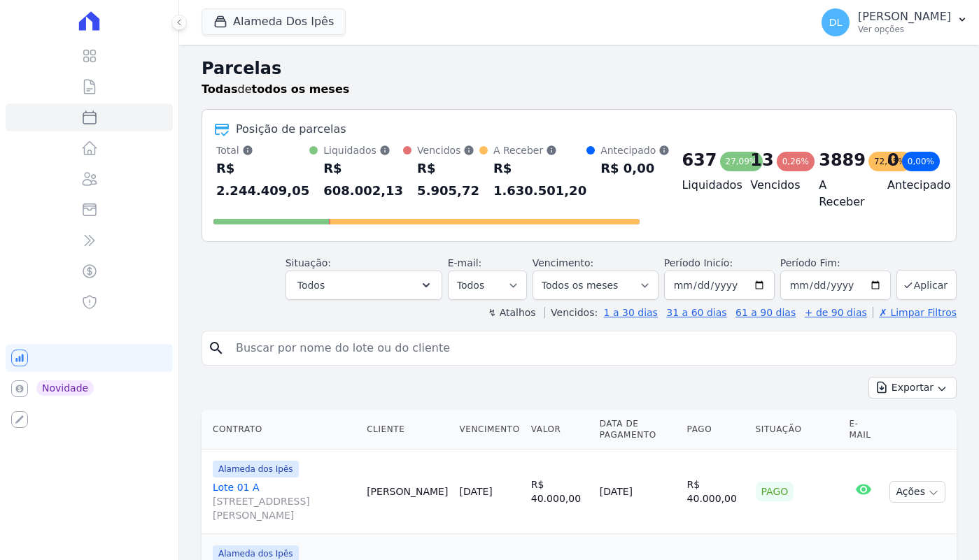 This screenshot has height=560, width=979. Describe the element at coordinates (835, 263) in the screenshot. I see `label: Período Fim:` at that location.